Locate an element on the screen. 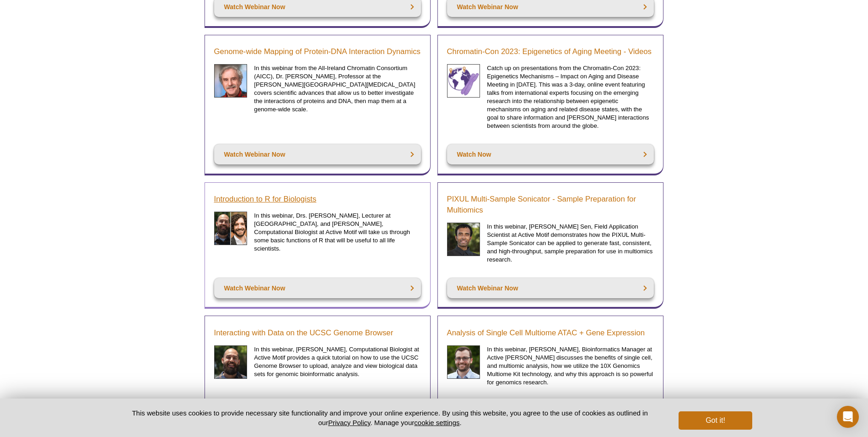 This screenshot has height=437, width=868. button: Got it! is located at coordinates (715, 420).